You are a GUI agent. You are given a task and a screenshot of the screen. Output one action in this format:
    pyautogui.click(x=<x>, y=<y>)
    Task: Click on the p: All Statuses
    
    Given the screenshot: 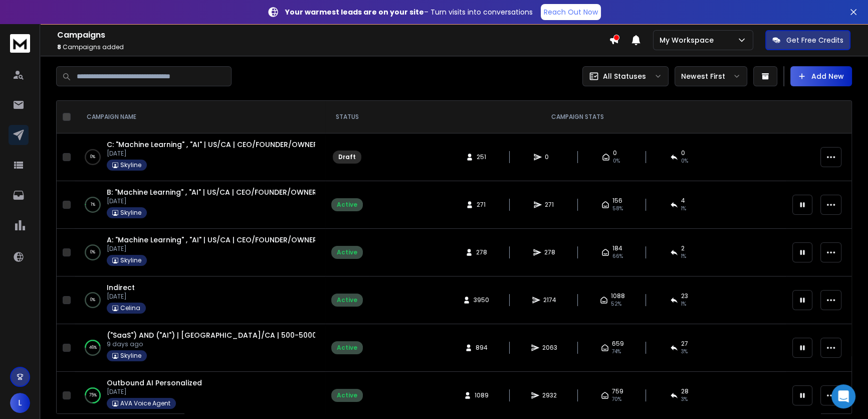 What is the action you would take?
    pyautogui.click(x=624, y=76)
    